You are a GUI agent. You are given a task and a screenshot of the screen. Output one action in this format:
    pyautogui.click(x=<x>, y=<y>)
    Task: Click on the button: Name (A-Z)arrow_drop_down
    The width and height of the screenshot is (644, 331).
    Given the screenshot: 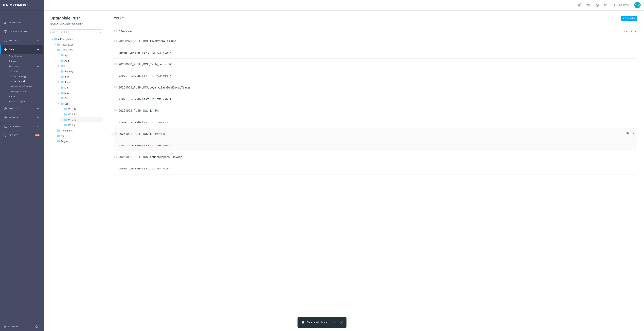 What is the action you would take?
    pyautogui.click(x=630, y=31)
    